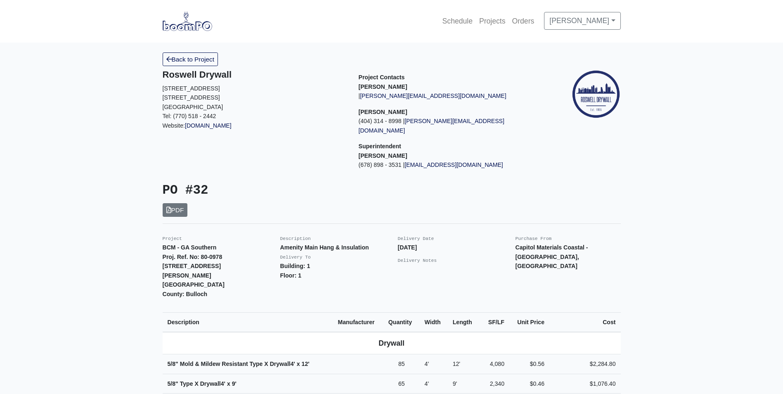  Describe the element at coordinates (202, 383) in the screenshot. I see `strong: 5/8" Type X Drywall` at that location.